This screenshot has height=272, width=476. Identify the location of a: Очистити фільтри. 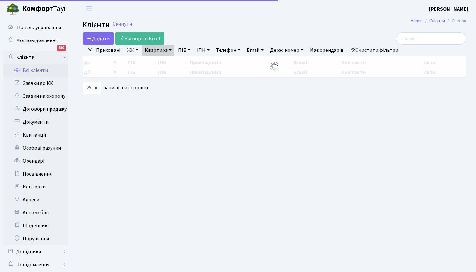
(374, 50).